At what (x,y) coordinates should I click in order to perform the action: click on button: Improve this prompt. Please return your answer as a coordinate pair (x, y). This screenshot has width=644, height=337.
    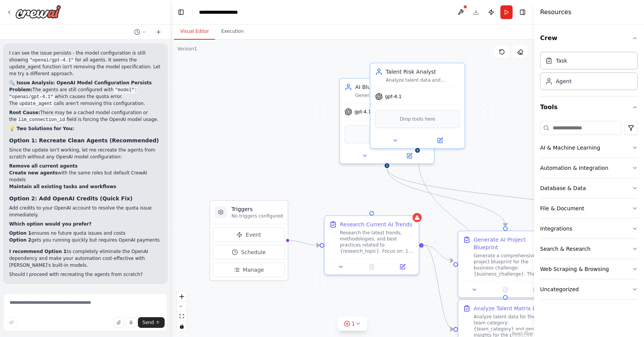
    Looking at the image, I should click on (11, 322).